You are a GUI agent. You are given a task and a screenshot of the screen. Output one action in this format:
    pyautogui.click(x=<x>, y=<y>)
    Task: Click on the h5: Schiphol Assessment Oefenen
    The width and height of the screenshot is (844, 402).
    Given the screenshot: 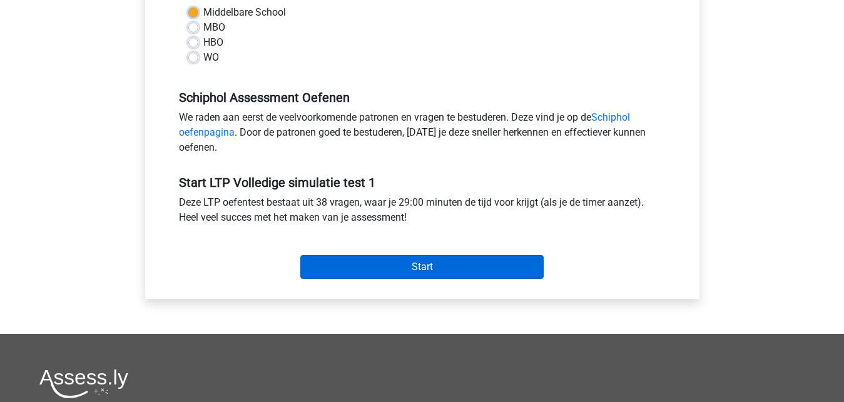 What is the action you would take?
    pyautogui.click(x=422, y=98)
    